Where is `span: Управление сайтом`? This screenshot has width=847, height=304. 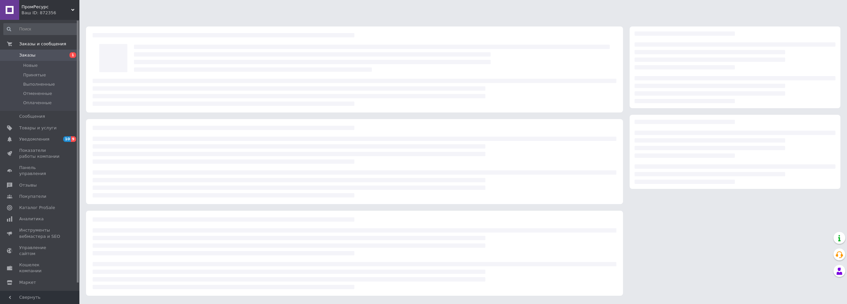
span: Управление сайтом is located at coordinates (40, 251).